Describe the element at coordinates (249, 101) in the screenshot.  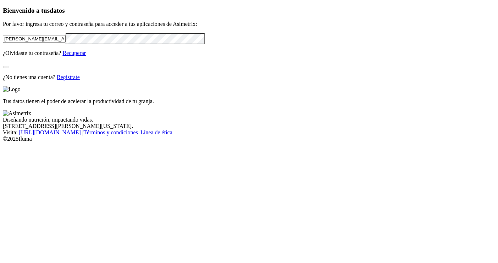
I see `p: Tus datos tienen el poder de acelerar la productividad de tu granja.` at that location.